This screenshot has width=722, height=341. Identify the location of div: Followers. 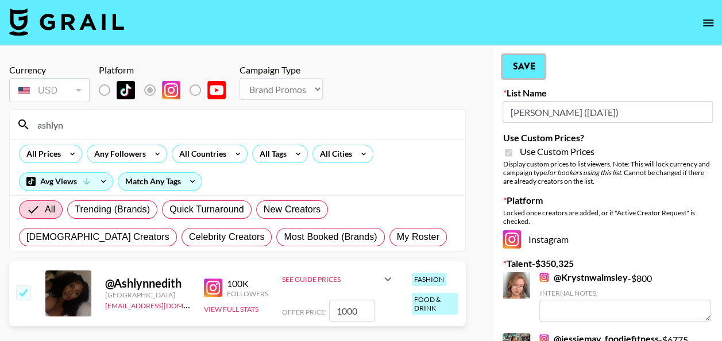
(247, 293).